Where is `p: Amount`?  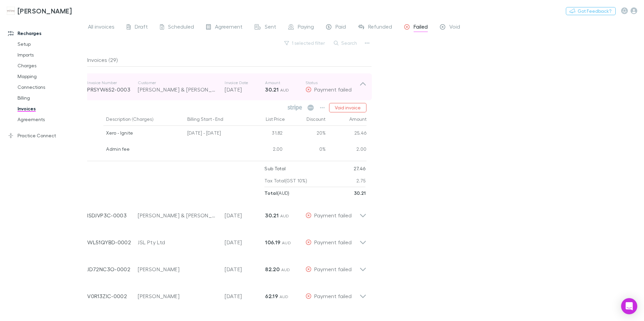 p: Amount is located at coordinates (285, 83).